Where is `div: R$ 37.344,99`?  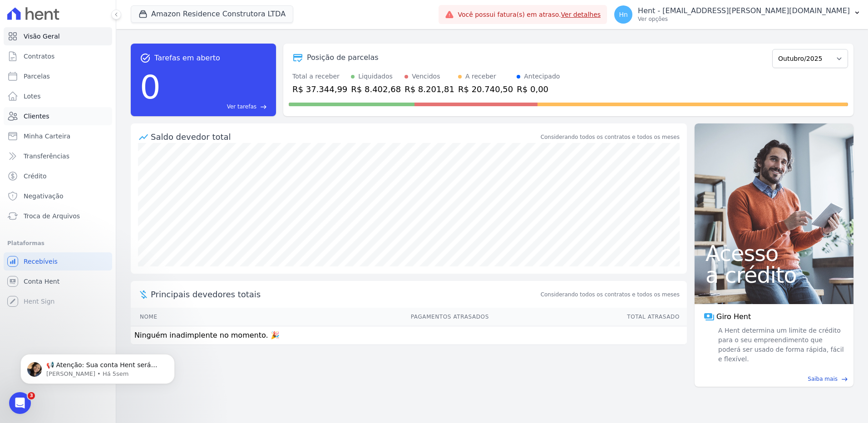
div: R$ 37.344,99 is located at coordinates (320, 89).